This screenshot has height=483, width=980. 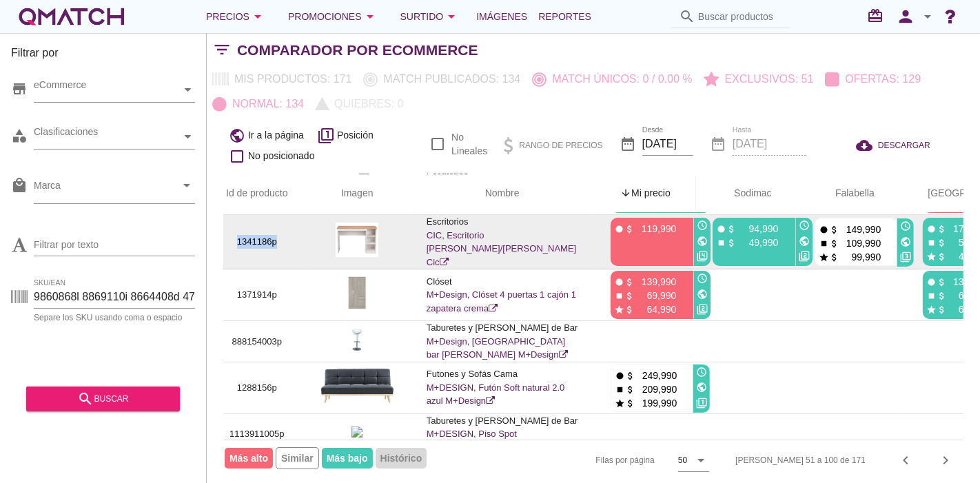 I want to click on i: cloud_download, so click(x=867, y=145).